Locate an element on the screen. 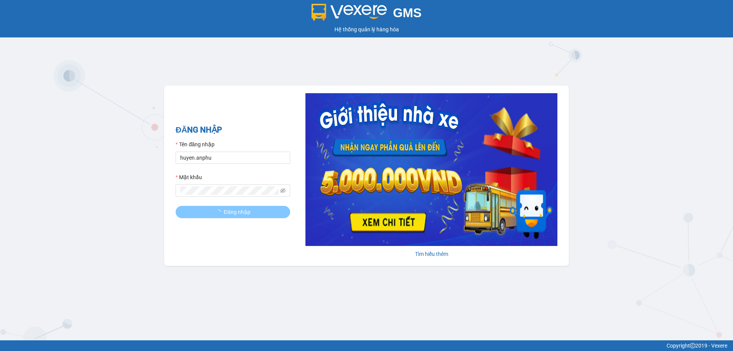 The width and height of the screenshot is (733, 351). button: Đăng nhập is located at coordinates (233, 212).